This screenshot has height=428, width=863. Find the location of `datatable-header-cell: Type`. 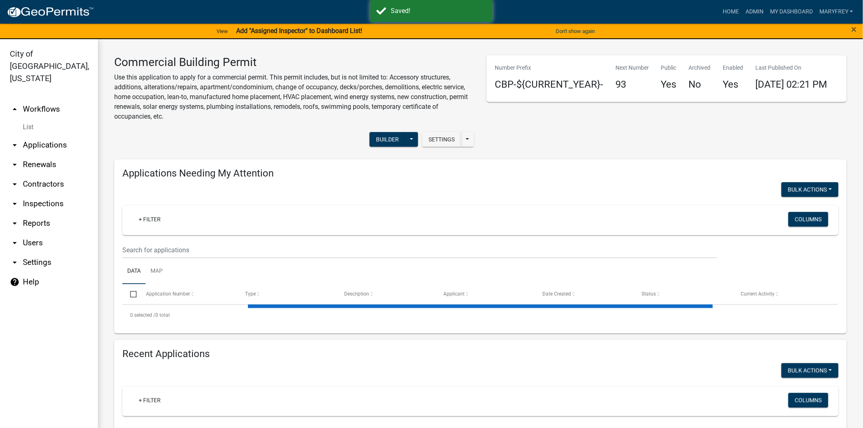

datatable-header-cell: Type is located at coordinates (286, 294).